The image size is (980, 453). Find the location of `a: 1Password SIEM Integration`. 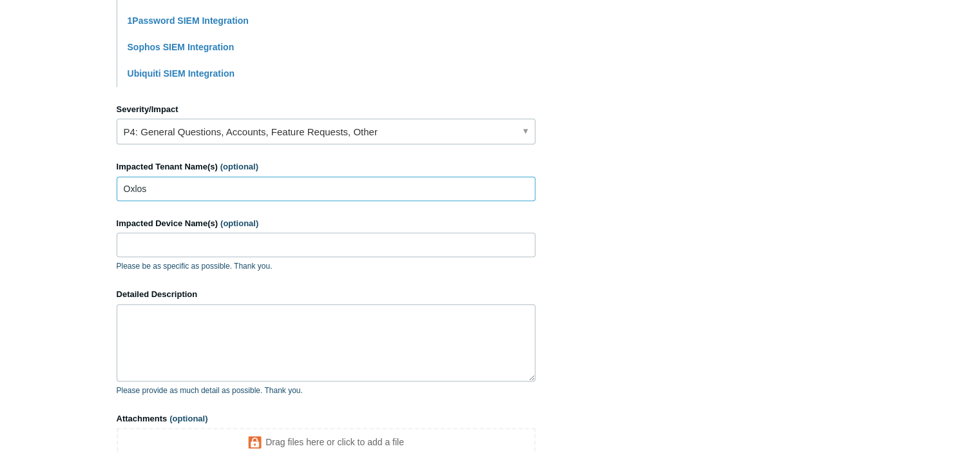

a: 1Password SIEM Integration is located at coordinates (188, 21).